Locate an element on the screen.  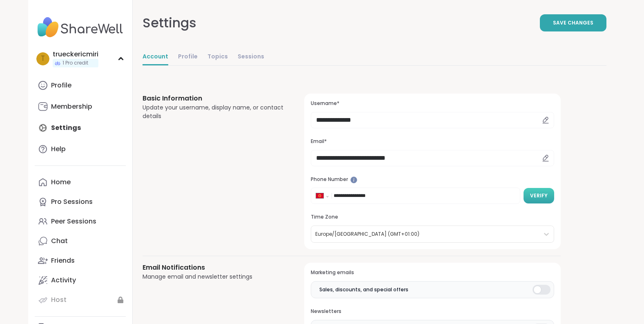
div: Help is located at coordinates (58, 149).